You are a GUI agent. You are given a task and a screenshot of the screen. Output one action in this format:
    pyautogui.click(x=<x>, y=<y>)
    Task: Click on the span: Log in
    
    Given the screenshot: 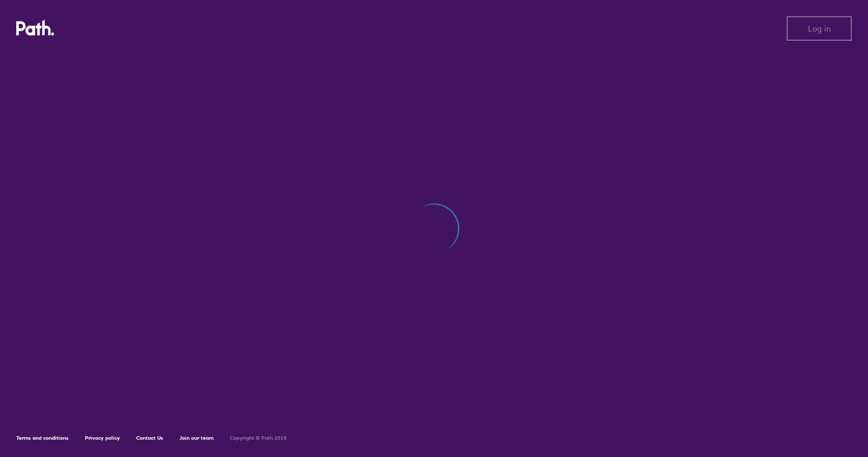 What is the action you would take?
    pyautogui.click(x=819, y=28)
    